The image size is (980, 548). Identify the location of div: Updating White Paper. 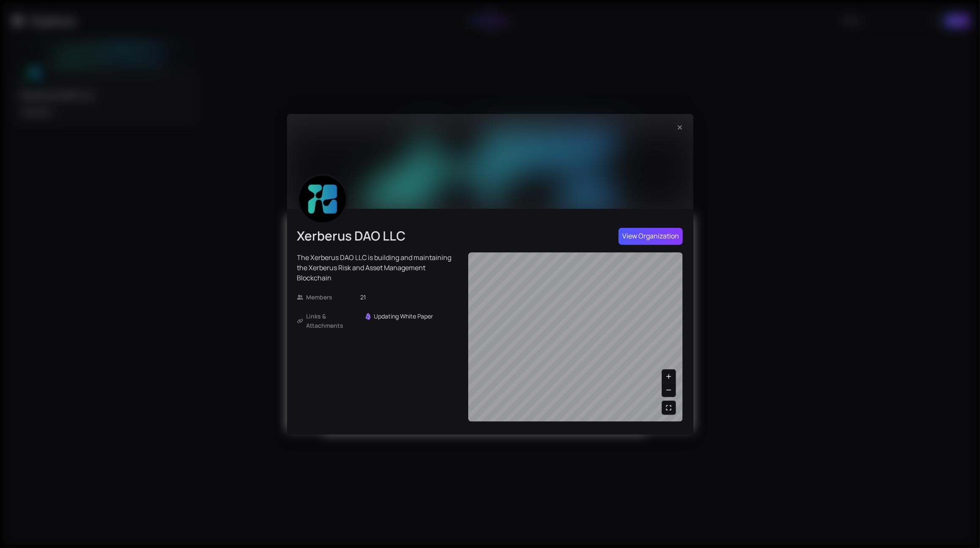
(404, 316).